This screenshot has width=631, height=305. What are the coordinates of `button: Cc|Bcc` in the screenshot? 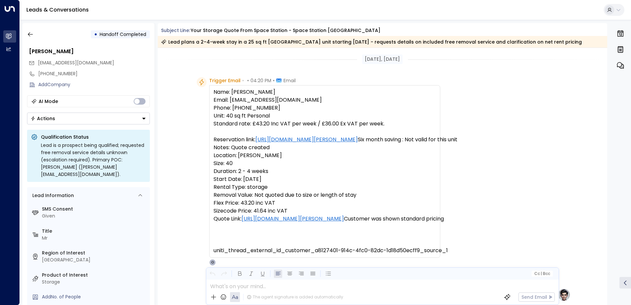 It's located at (542, 274).